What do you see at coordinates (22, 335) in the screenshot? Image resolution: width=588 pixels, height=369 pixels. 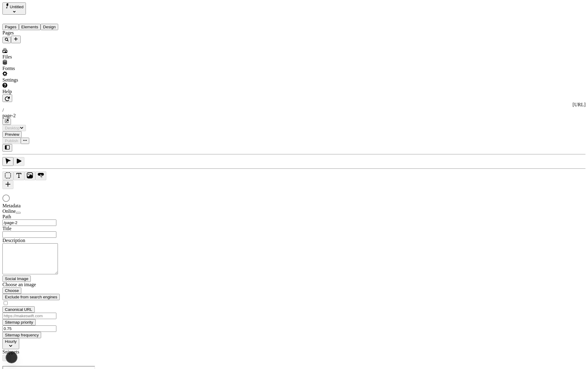 I see `span: Sitemap frequency` at bounding box center [22, 335].